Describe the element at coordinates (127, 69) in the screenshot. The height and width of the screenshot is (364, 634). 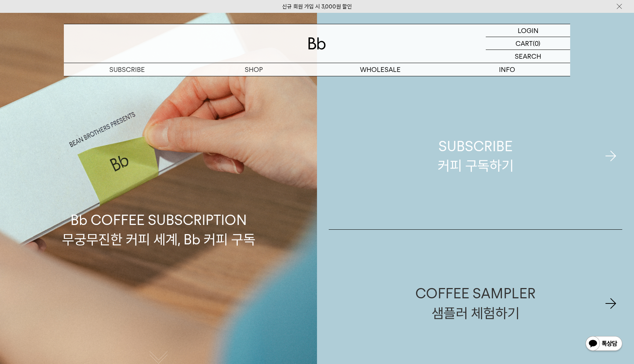
I see `a: SUBSCRIBE` at that location.